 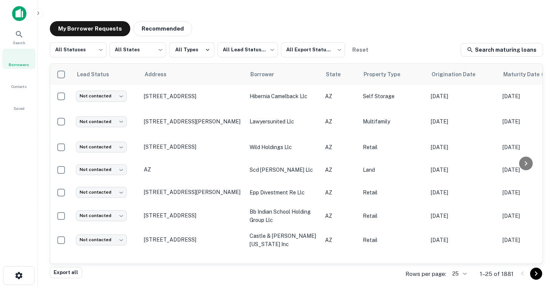 What do you see at coordinates (19, 43) in the screenshot?
I see `span: Search` at bounding box center [19, 43].